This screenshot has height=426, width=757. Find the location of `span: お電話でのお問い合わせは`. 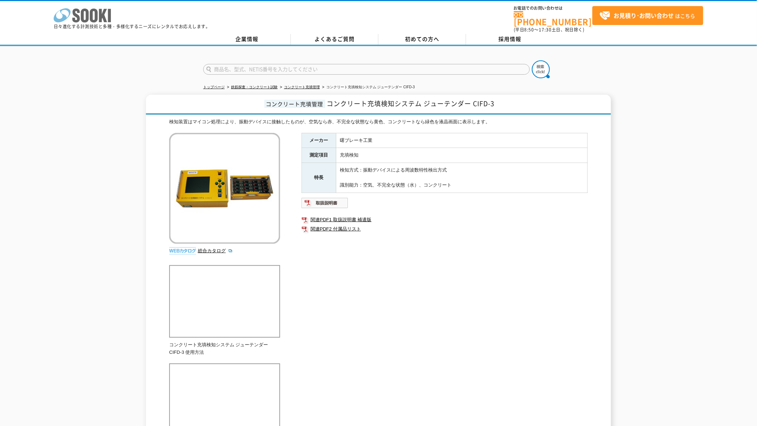

span: お電話でのお問い合わせは is located at coordinates (553, 8).